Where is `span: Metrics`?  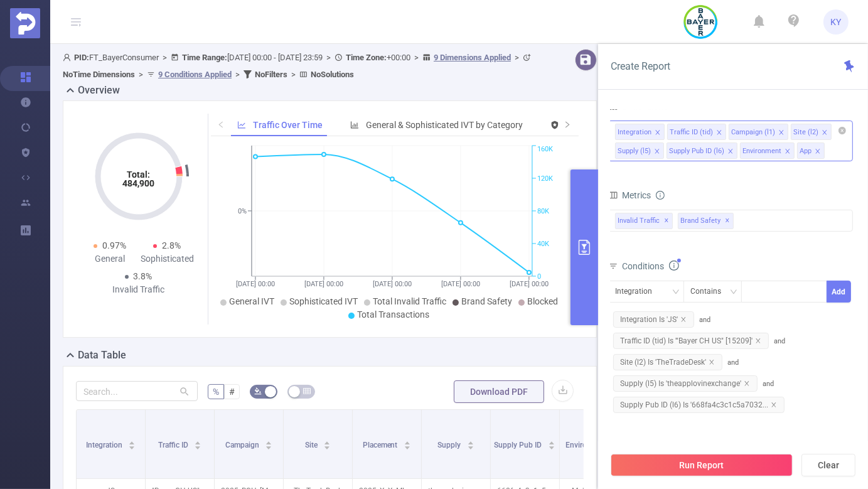 span: Metrics is located at coordinates (630, 195).